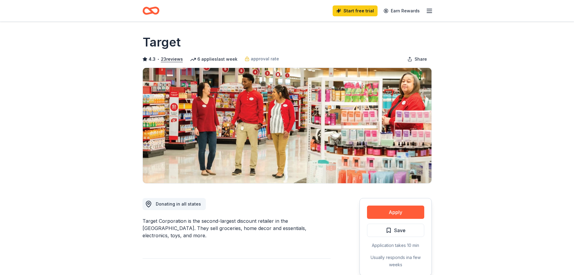 The height and width of the screenshot is (275, 574). I want to click on span: 4.3, so click(152, 59).